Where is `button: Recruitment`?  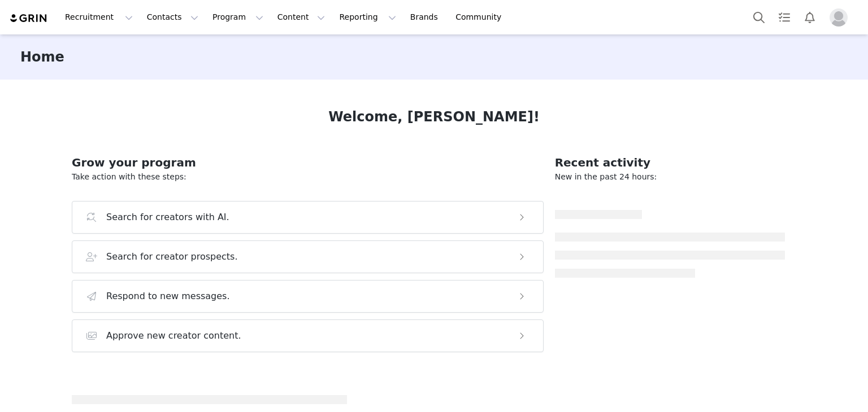
button: Recruitment is located at coordinates (99, 17).